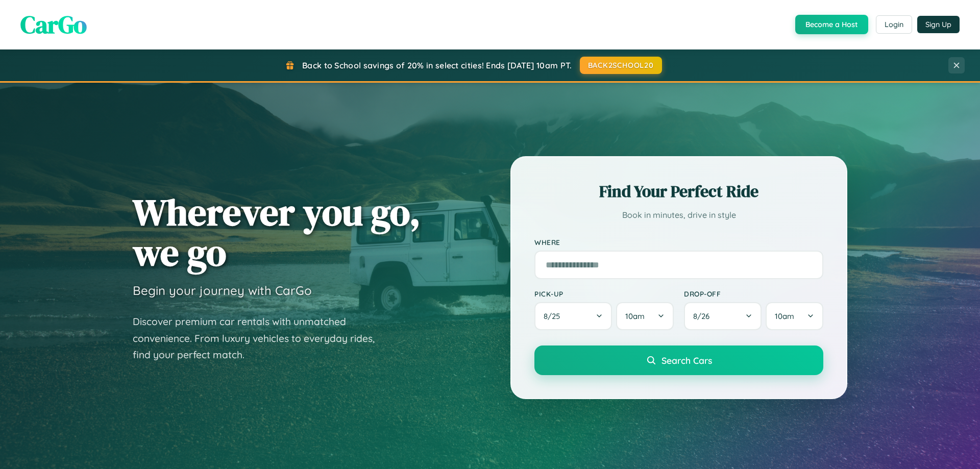  Describe the element at coordinates (54, 25) in the screenshot. I see `span: CarGo` at that location.